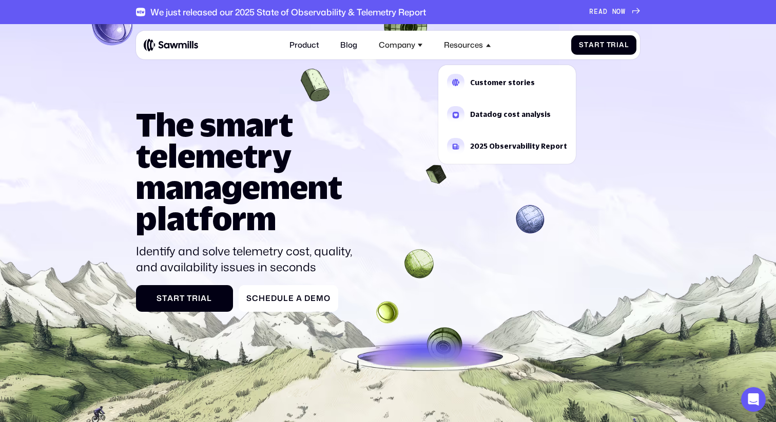  I want to click on nav: Resources, so click(507, 110).